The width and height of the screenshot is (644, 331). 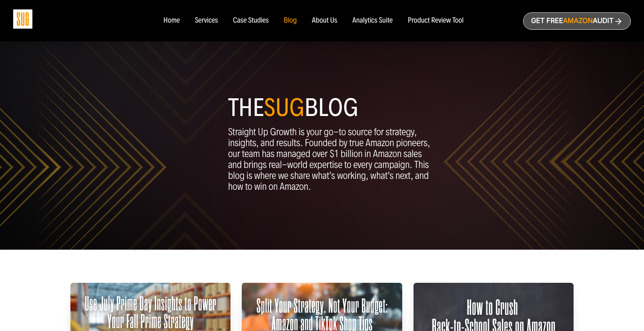 What do you see at coordinates (331, 159) in the screenshot?
I see `p: Straight Up Growth is your go-to source for strategy, insights, and results. Founded by true Amaz...` at bounding box center [331, 159].